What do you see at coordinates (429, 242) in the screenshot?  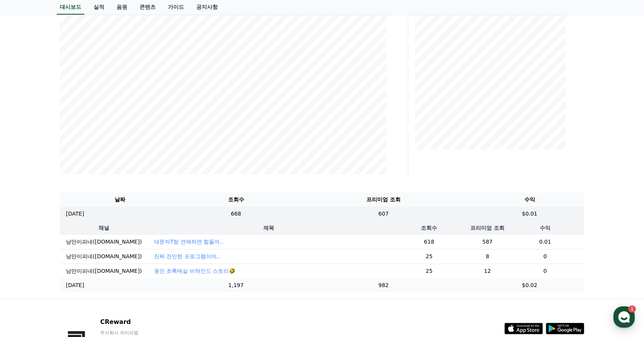 I see `td: 618` at bounding box center [429, 242].